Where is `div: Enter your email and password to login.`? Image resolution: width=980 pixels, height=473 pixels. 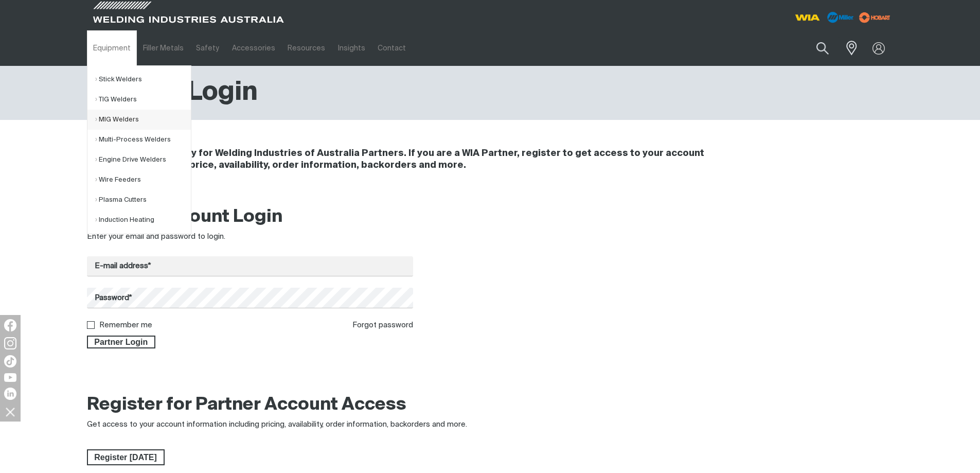
div: Enter your email and password to login. is located at coordinates (250, 237).